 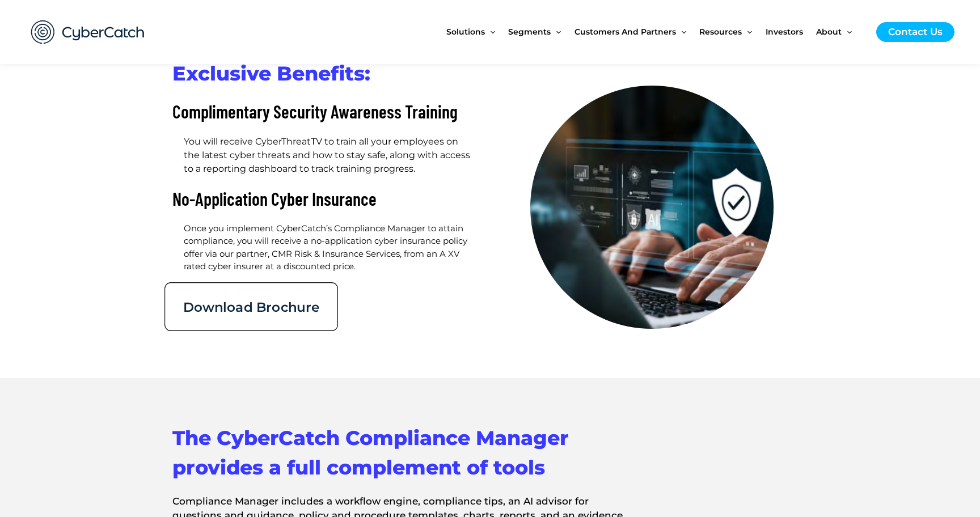 I want to click on span: Download Brochure, so click(x=252, y=306).